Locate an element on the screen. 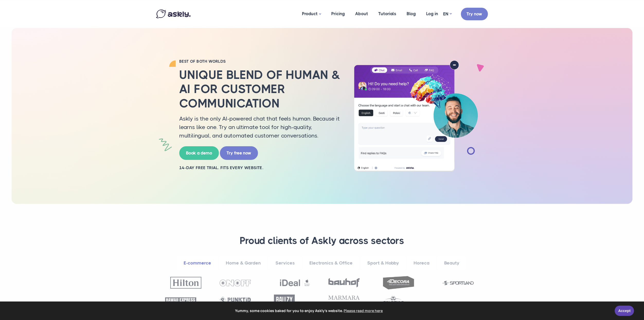  a: About is located at coordinates (361, 14).